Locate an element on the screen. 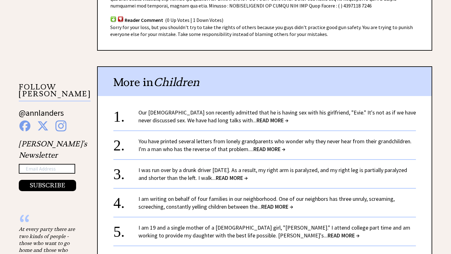  div: 2. is located at coordinates (126, 143).